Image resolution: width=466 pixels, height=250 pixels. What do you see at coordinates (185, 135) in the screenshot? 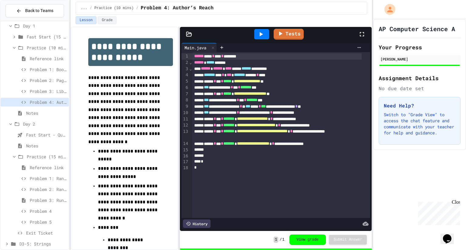
I see `div: 13` at bounding box center [185, 135].